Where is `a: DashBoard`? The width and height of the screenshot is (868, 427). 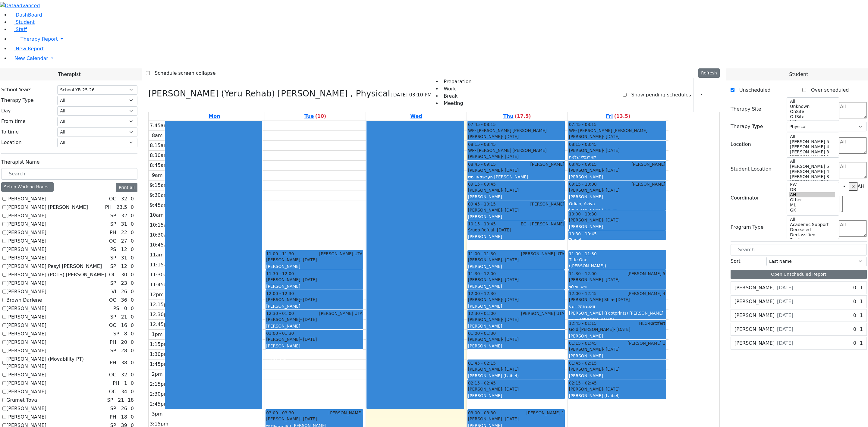
a: DashBoard is located at coordinates (26, 15).